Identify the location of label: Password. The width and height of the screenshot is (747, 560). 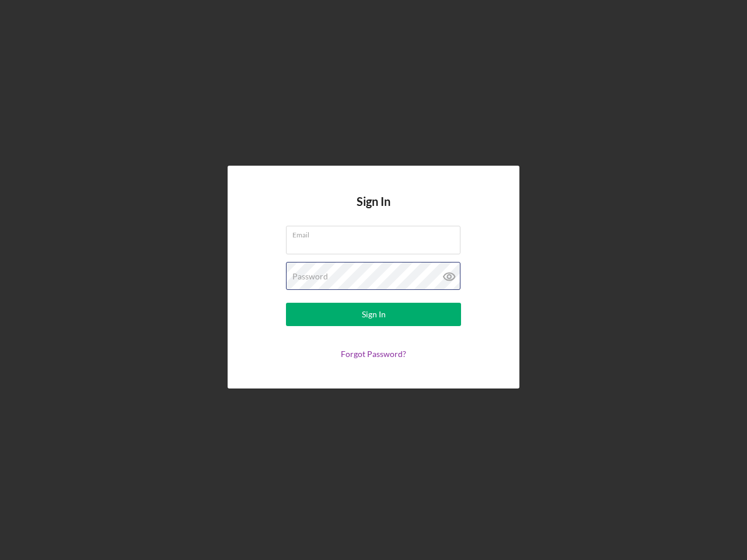
(310, 277).